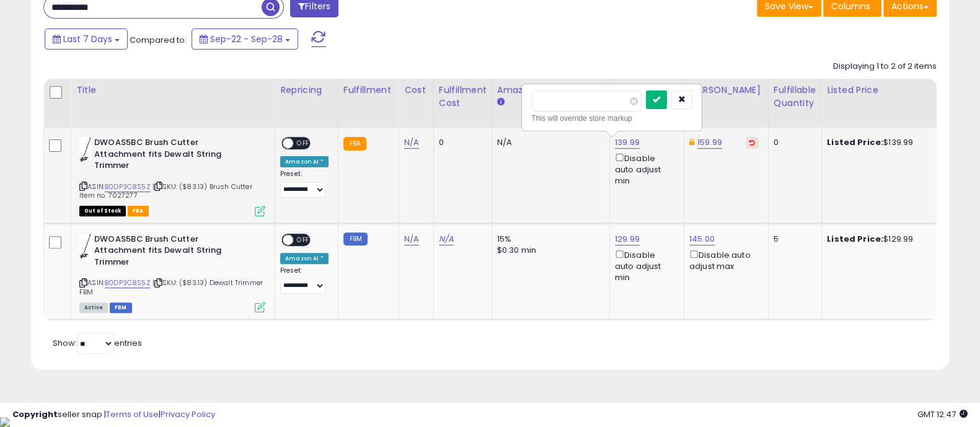 The width and height of the screenshot is (980, 427). What do you see at coordinates (356, 239) in the screenshot?
I see `small: FBM` at bounding box center [356, 239].